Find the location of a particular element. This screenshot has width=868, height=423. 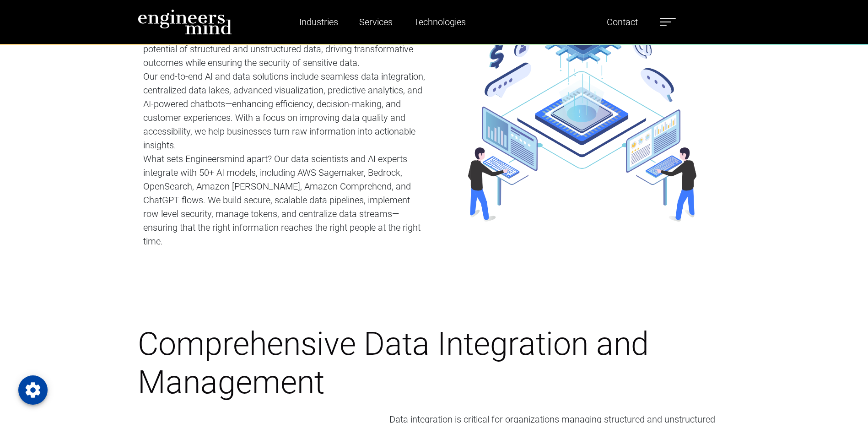

p: What sets Engineersmind apart? Our data scientists and AI experts integrate with 50+ AI models, i... is located at coordinates (286, 200).